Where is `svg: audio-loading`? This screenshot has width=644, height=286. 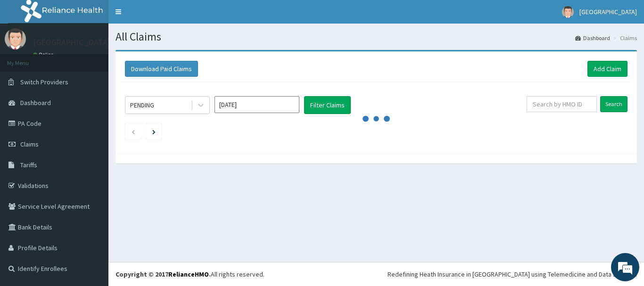
svg: audio-loading is located at coordinates (376, 118).